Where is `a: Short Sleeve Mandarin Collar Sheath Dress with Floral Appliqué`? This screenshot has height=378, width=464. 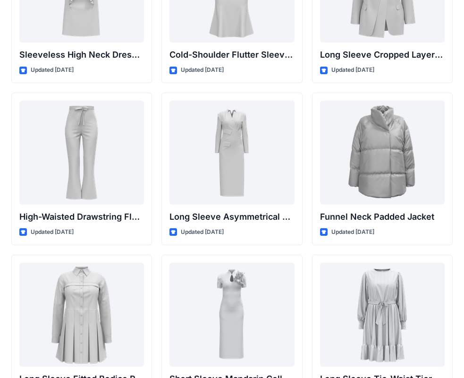
a: Short Sleeve Mandarin Collar Sheath Dress with Floral Appliqué is located at coordinates (232, 314).